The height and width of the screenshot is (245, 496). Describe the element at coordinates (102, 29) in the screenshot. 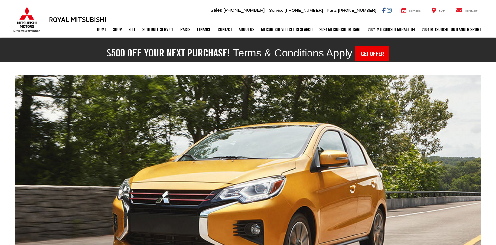

I see `a: Home` at that location.